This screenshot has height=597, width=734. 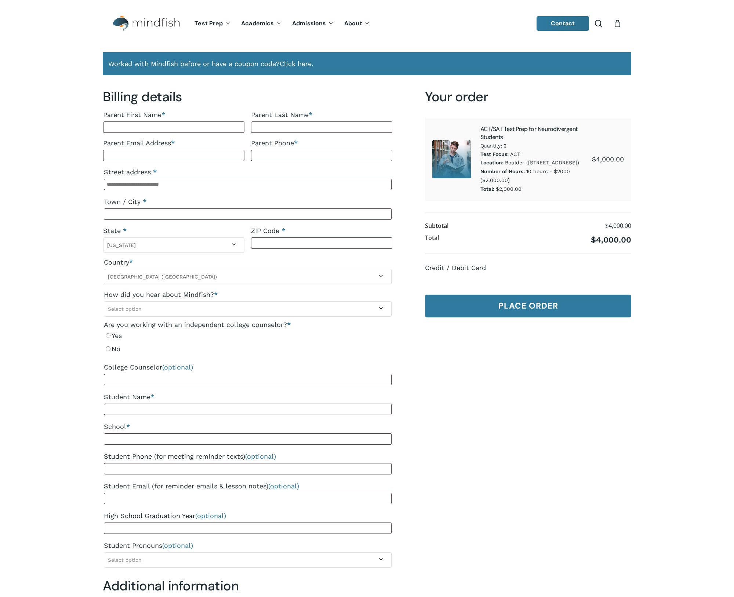 I want to click on legend: Are you working with an independent college counselor?, so click(x=197, y=325).